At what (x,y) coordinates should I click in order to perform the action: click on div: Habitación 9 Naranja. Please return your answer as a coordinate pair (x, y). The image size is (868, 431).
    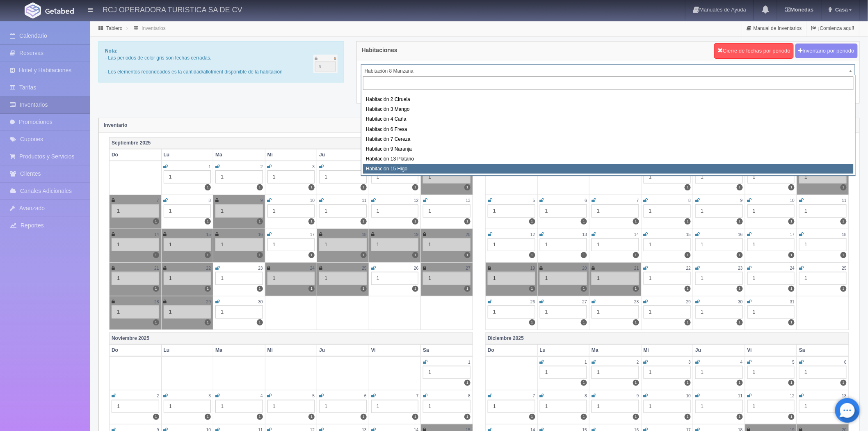
    Looking at the image, I should click on (608, 149).